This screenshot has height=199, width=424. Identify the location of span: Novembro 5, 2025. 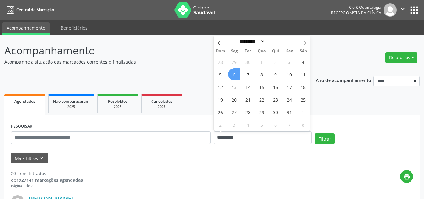
(262, 124).